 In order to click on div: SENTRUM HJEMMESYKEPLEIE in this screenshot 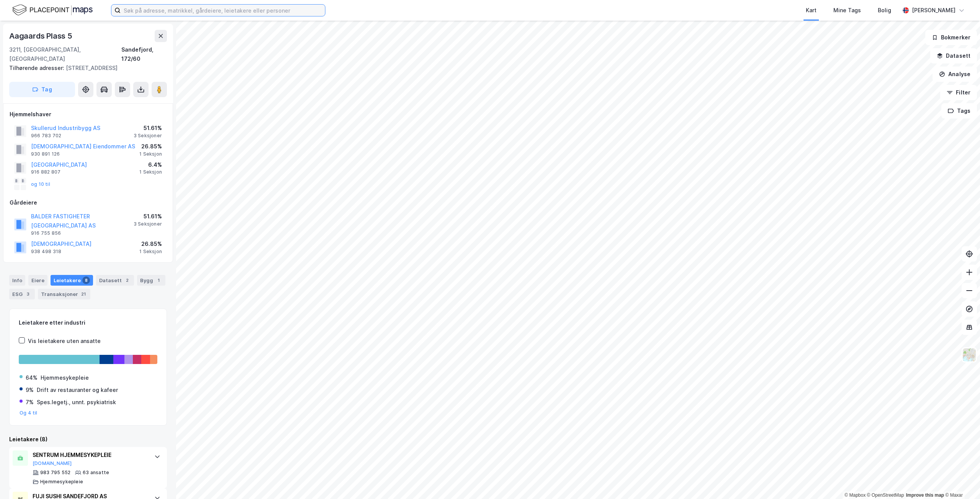, I will do `click(90, 455)`.